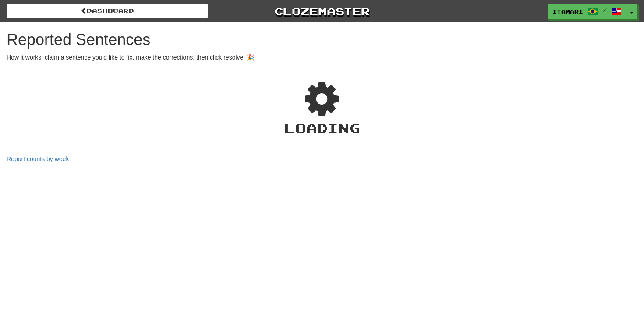  What do you see at coordinates (38, 159) in the screenshot?
I see `a: Report counts by week` at bounding box center [38, 159].